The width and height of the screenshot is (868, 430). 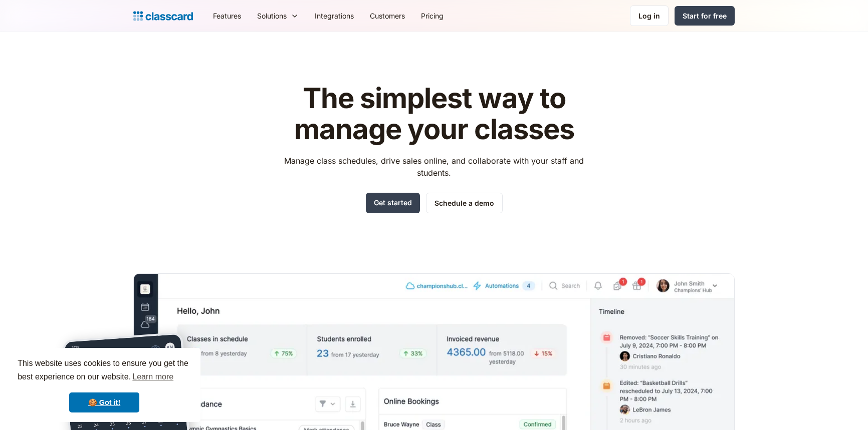 What do you see at coordinates (227, 16) in the screenshot?
I see `a: Features` at bounding box center [227, 16].